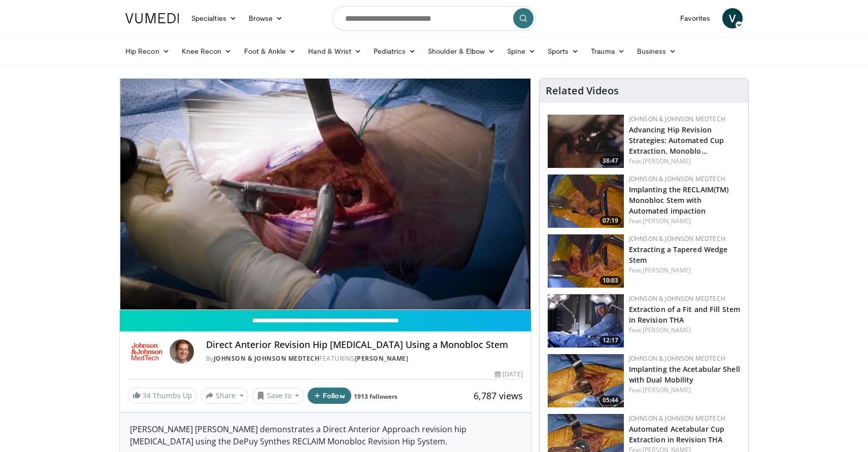 The height and width of the screenshot is (452, 868). What do you see at coordinates (679, 200) in the screenshot?
I see `a: Implanting the RECLAIM(TM) Monobloc Stem with Automated impaction` at bounding box center [679, 200].